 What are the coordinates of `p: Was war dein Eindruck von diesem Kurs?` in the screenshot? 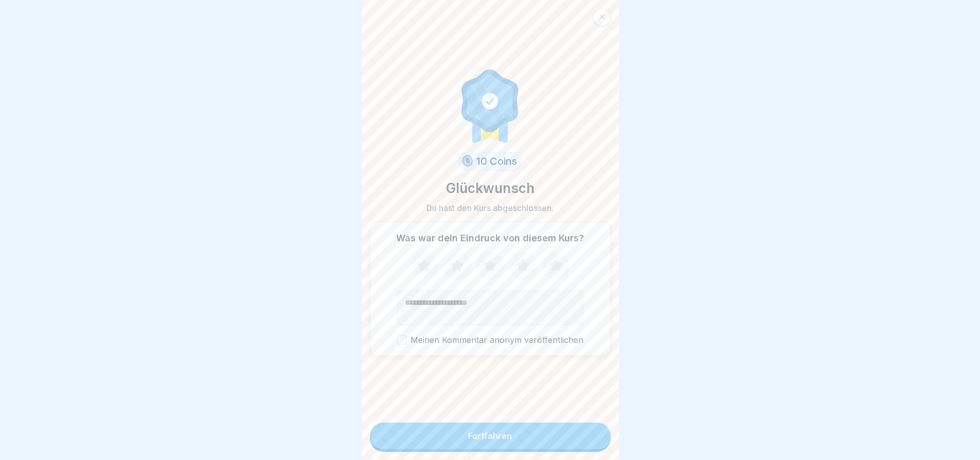 It's located at (490, 238).